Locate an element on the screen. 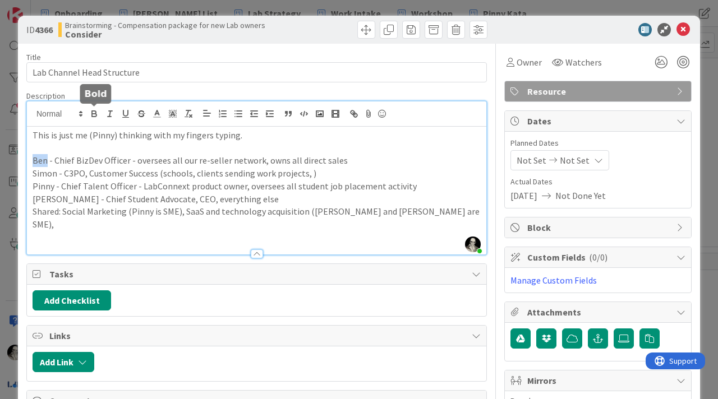  p: Ben - Chief BizDev Officer - oversees all our re-seller network, owns all direct sales is located at coordinates (256, 160).